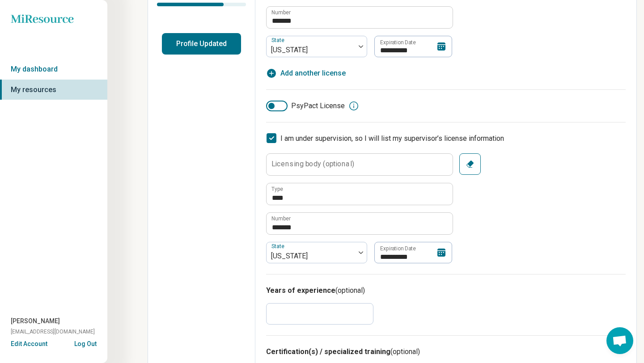 This screenshot has height=363, width=644. I want to click on h3: Years of experience, so click(446, 290).